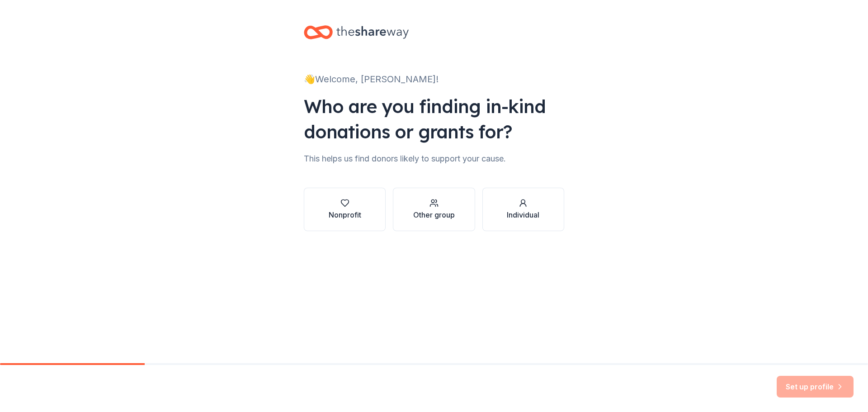 This screenshot has height=412, width=868. What do you see at coordinates (345, 214) in the screenshot?
I see `div: Nonprofit` at bounding box center [345, 214].